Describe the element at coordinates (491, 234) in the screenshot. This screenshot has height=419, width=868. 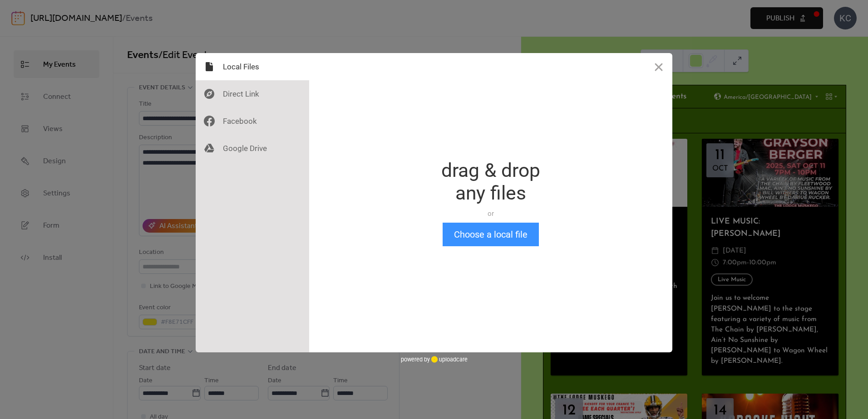
I see `button: Choose a local file` at that location.